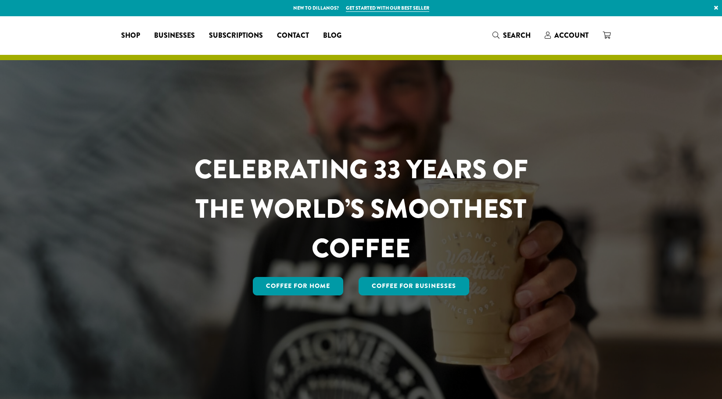  Describe the element at coordinates (511, 35) in the screenshot. I see `a: Search` at that location.